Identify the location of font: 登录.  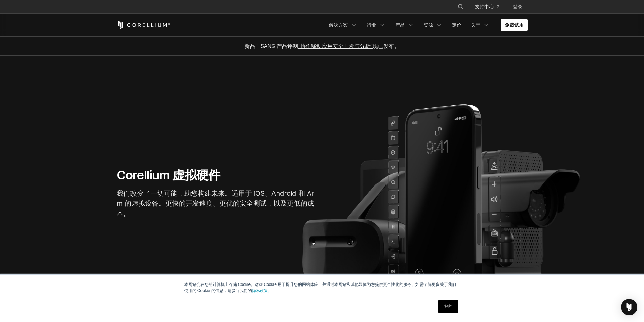
(517, 6).